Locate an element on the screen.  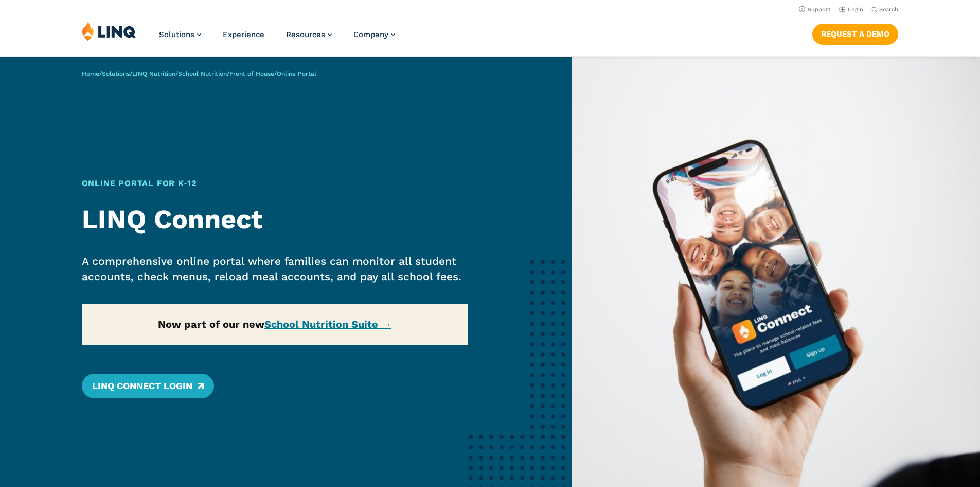
a: Support is located at coordinates (815, 9).